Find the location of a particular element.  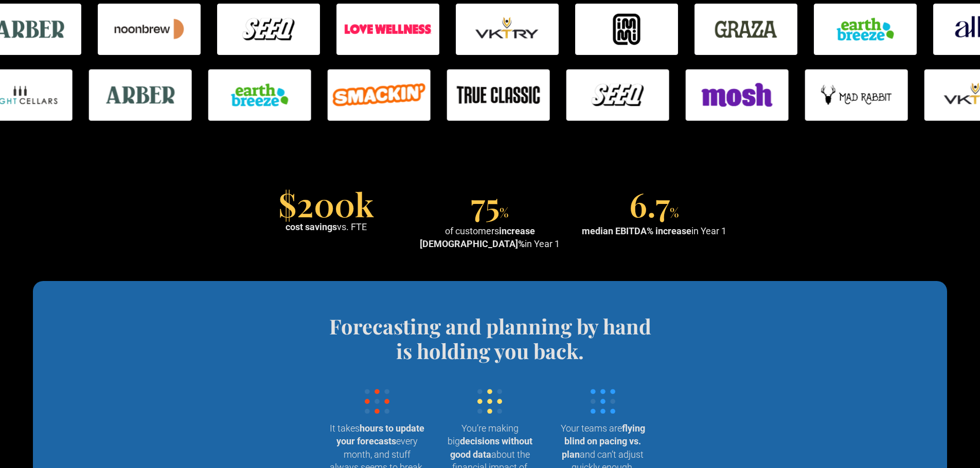

h4: Forecasting and planning by hand is holding you back. is located at coordinates (490, 339).